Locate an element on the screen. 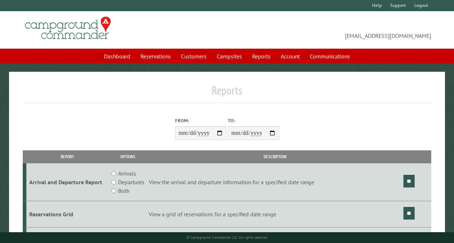 The height and width of the screenshot is (243, 454). td: Arrival and Departure Report is located at coordinates (67, 182).